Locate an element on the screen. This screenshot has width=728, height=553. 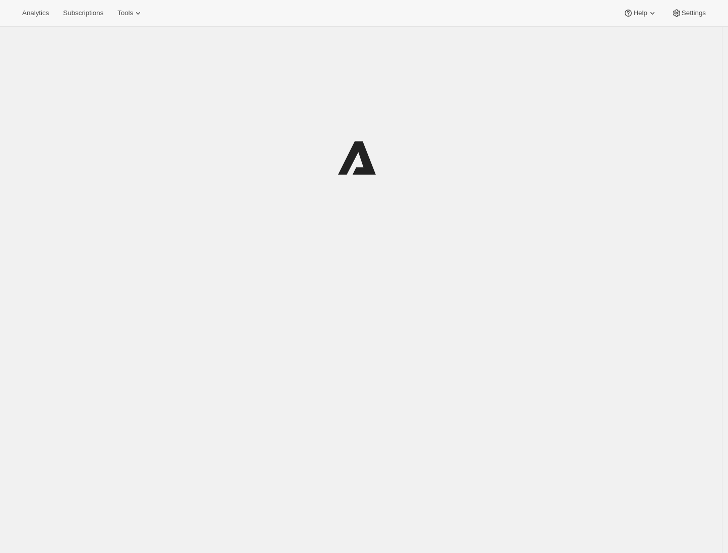
span: Subscriptions is located at coordinates (83, 13).